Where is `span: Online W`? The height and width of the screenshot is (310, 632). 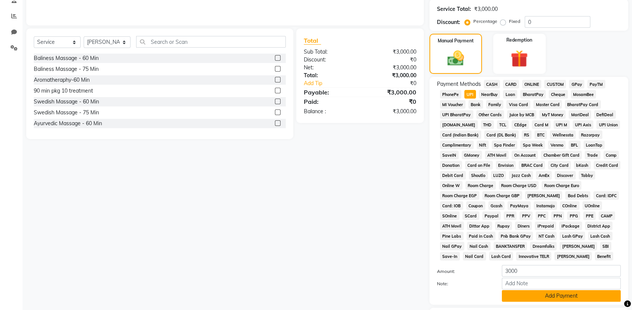 span: Online W is located at coordinates (451, 185).